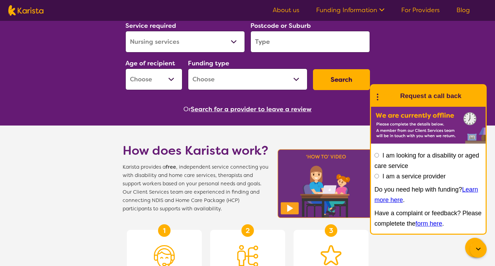 The image size is (495, 266). I want to click on img: Karista, so click(389, 96).